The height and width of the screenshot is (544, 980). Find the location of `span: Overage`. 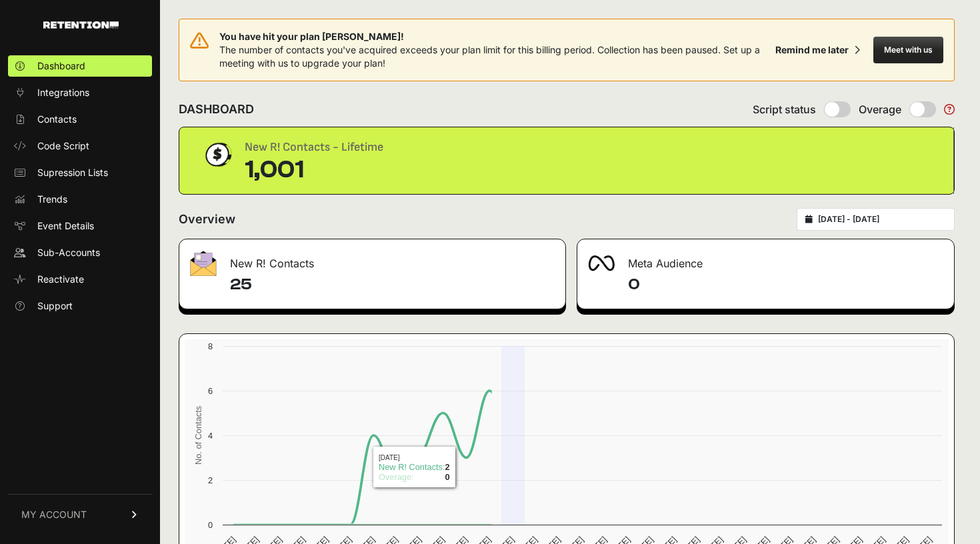

span: Overage is located at coordinates (880, 109).